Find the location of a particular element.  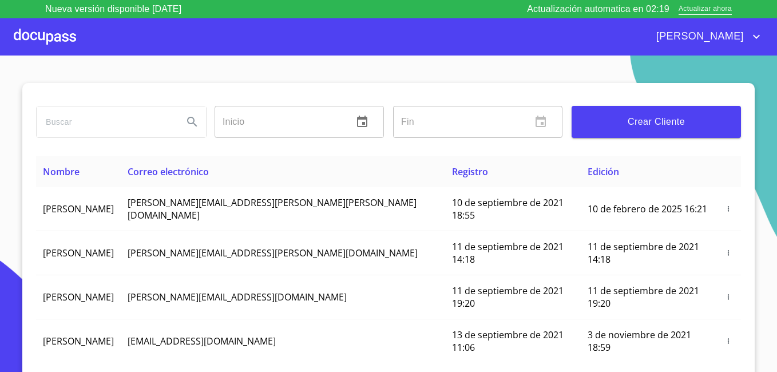

span: Correo electrónico is located at coordinates (168, 172).